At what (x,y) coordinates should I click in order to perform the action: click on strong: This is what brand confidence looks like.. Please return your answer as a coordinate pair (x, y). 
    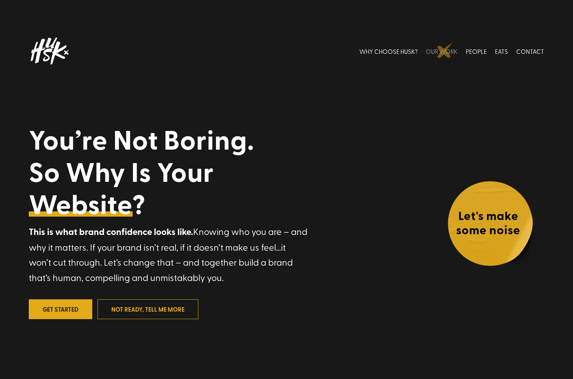
    Looking at the image, I should click on (111, 231).